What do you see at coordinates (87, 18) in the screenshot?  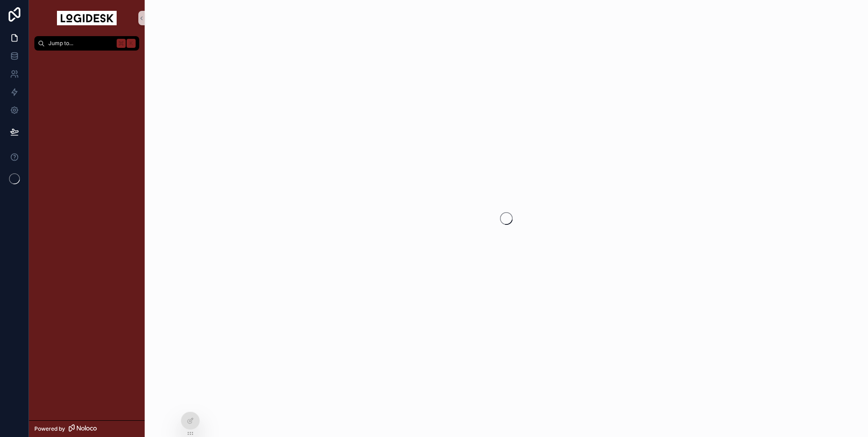 I see `img: App logo` at bounding box center [87, 18].